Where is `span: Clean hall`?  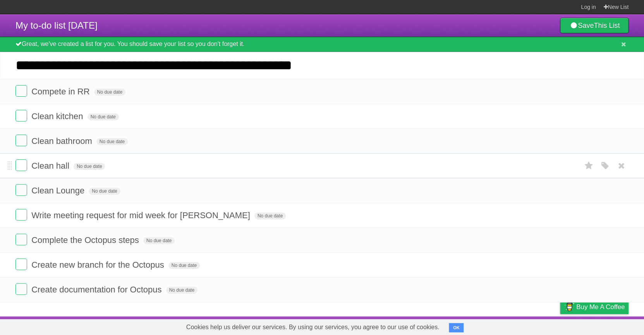 span: Clean hall is located at coordinates (51, 166).